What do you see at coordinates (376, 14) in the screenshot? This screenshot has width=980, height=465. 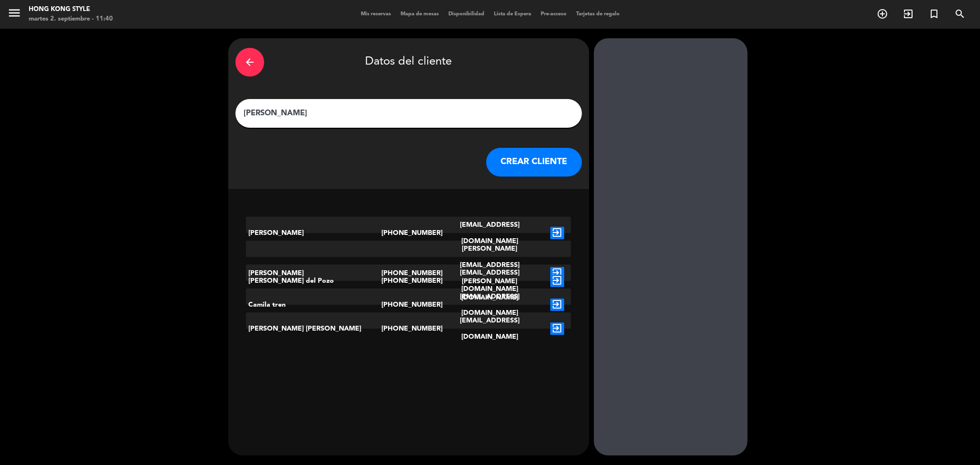 I see `span: Mis reservas` at bounding box center [376, 14].